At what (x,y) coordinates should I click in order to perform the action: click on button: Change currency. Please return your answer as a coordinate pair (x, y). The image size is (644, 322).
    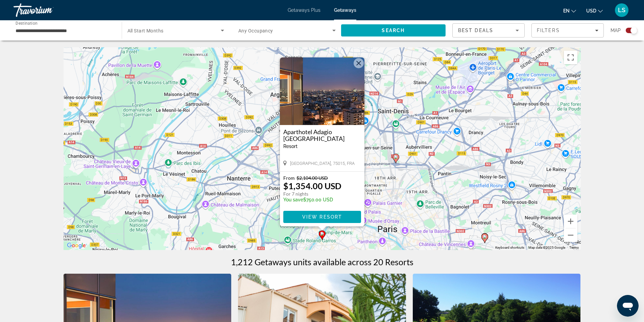
    Looking at the image, I should click on (594, 11).